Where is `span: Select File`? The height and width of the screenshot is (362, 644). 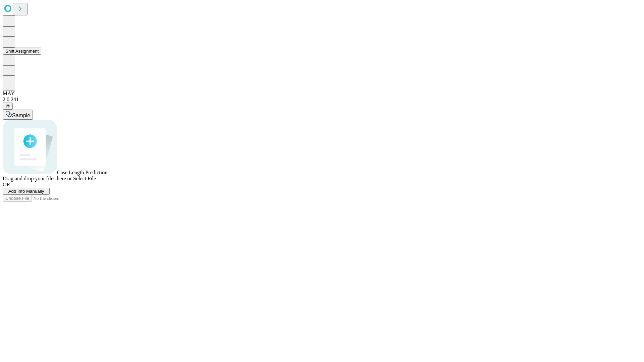
span: Select File is located at coordinates (84, 179).